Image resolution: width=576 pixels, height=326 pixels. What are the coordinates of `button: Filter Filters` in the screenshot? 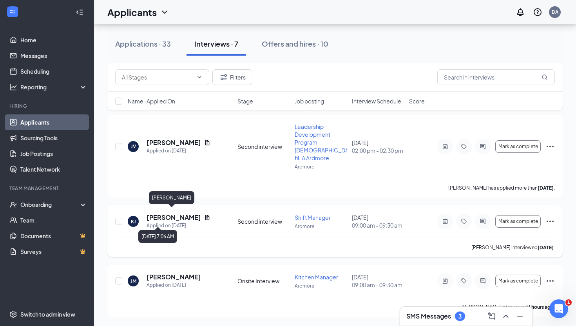 It's located at (232, 77).